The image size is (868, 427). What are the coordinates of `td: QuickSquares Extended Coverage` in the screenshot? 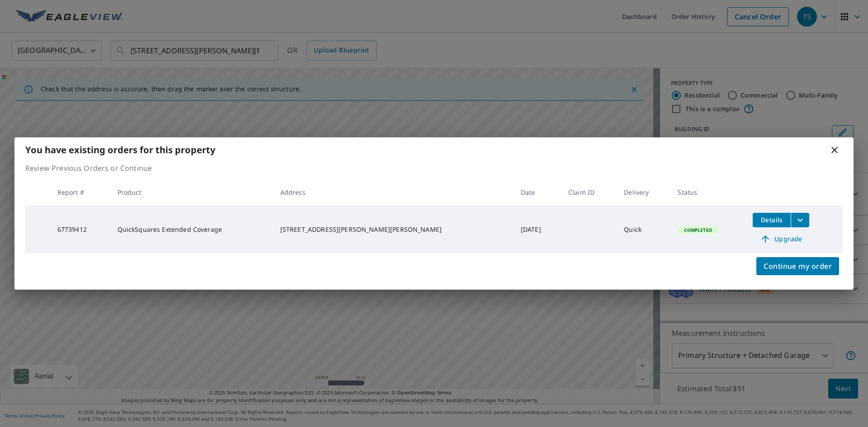 It's located at (191, 230).